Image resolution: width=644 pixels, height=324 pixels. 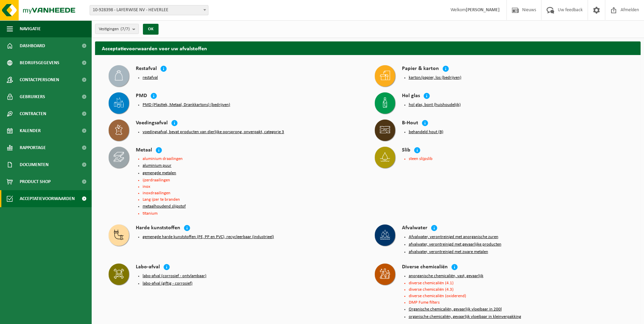 What do you see at coordinates (33, 148) in the screenshot?
I see `span: Rapportage` at bounding box center [33, 148].